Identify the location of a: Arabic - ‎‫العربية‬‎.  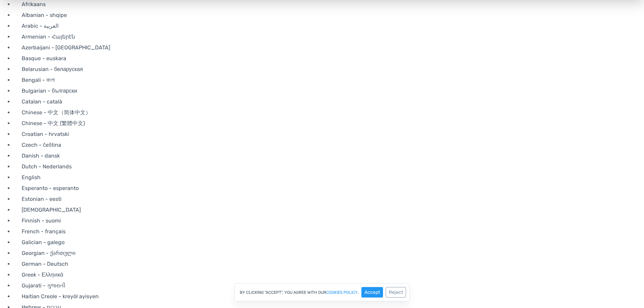
(329, 26).